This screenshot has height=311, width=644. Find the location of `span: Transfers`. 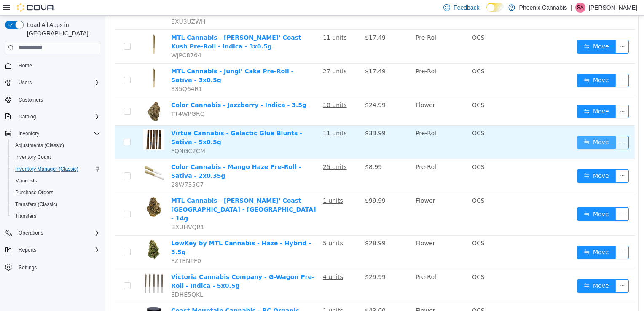

span: Transfers is located at coordinates (26, 216).